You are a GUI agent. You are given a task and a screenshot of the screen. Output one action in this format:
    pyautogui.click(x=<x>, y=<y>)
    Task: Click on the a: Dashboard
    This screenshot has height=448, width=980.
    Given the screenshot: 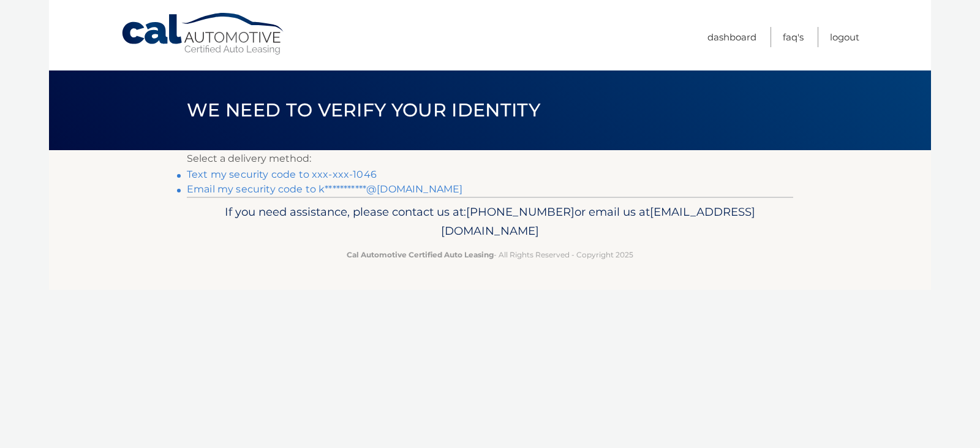 What is the action you would take?
    pyautogui.click(x=732, y=37)
    